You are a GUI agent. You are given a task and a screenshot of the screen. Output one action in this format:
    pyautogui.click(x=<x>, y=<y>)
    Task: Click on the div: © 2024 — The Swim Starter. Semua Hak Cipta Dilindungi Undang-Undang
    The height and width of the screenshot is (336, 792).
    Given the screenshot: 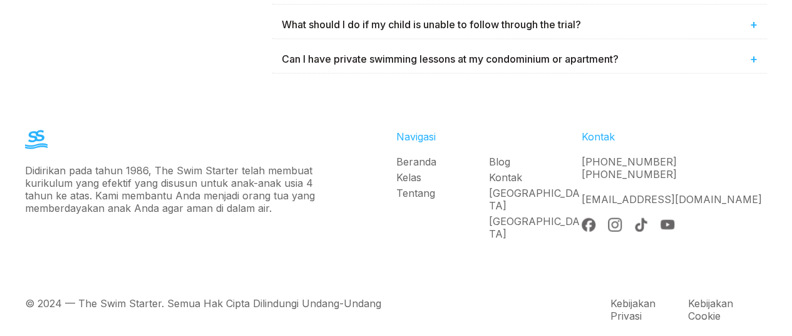 What is the action you would take?
    pyautogui.click(x=203, y=309)
    